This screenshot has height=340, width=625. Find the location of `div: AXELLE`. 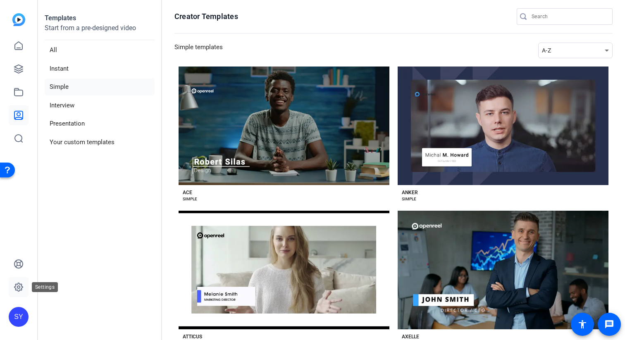

div: AXELLE is located at coordinates (410, 337).